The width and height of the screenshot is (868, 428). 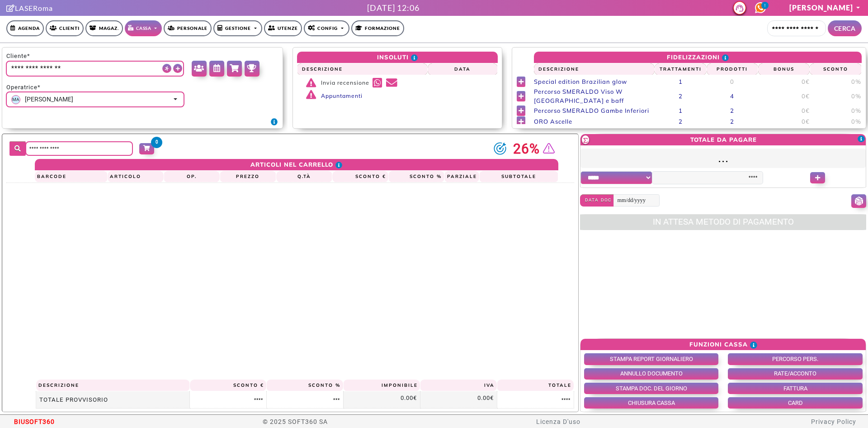 I want to click on th: Op., so click(x=192, y=177).